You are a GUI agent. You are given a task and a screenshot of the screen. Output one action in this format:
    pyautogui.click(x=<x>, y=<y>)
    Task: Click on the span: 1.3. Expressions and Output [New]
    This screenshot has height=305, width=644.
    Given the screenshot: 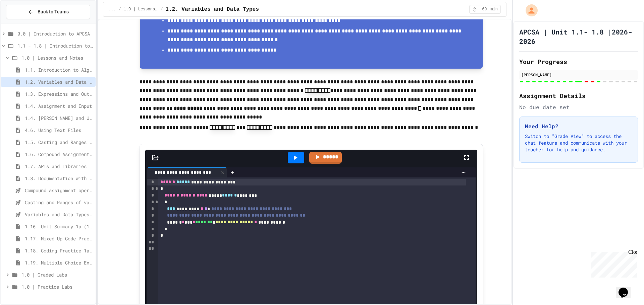 What is the action you would take?
    pyautogui.click(x=59, y=94)
    